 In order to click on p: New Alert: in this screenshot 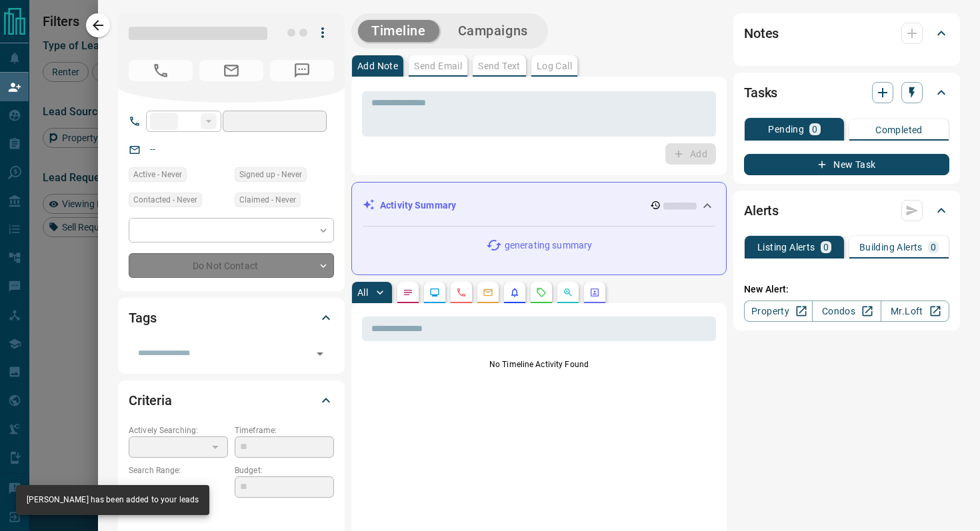, I will do `click(847, 289)`.